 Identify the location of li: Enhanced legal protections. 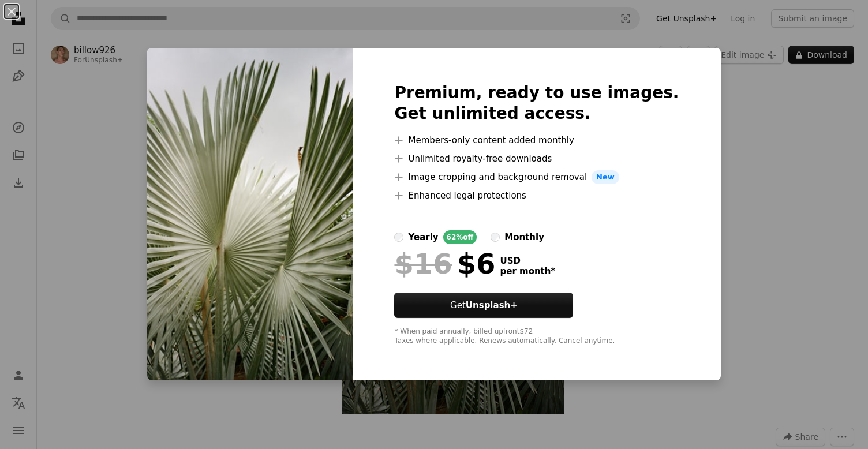
(536, 196).